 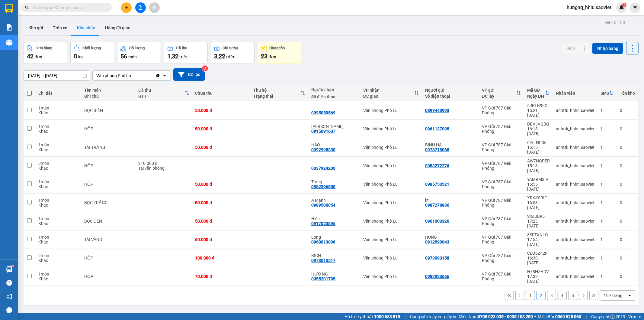 What do you see at coordinates (69, 8) in the screenshot?
I see `input: Tìm tên, số ĐT hoặc mã đơn` at bounding box center [69, 8].